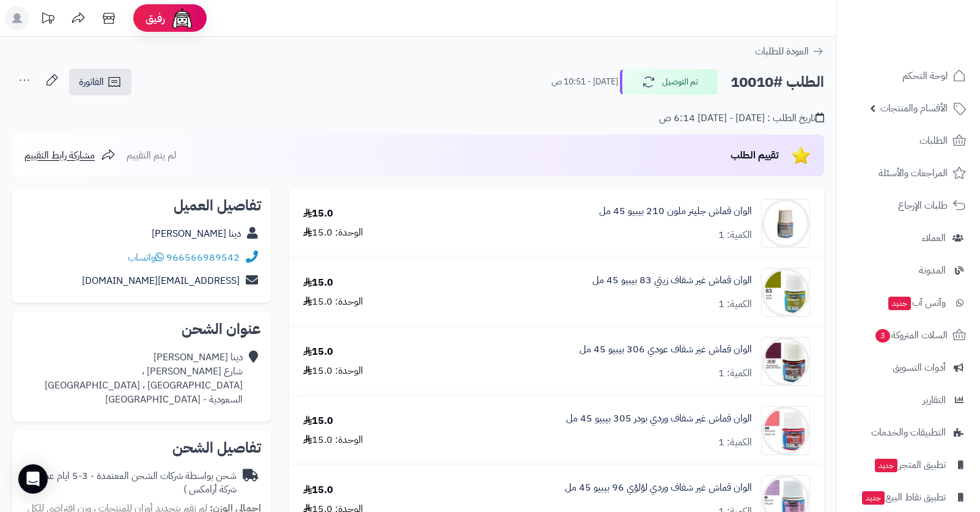 Image resolution: width=980 pixels, height=512 pixels. I want to click on span: المدونة, so click(933, 270).